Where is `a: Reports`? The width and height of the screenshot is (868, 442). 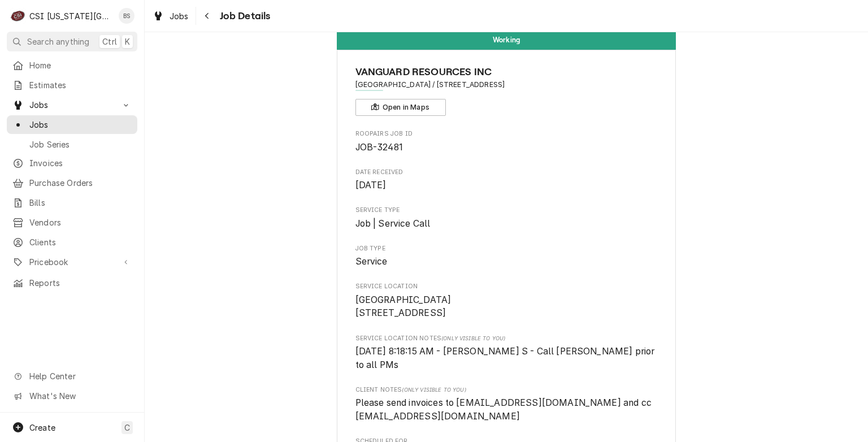 a: Reports is located at coordinates (72, 282).